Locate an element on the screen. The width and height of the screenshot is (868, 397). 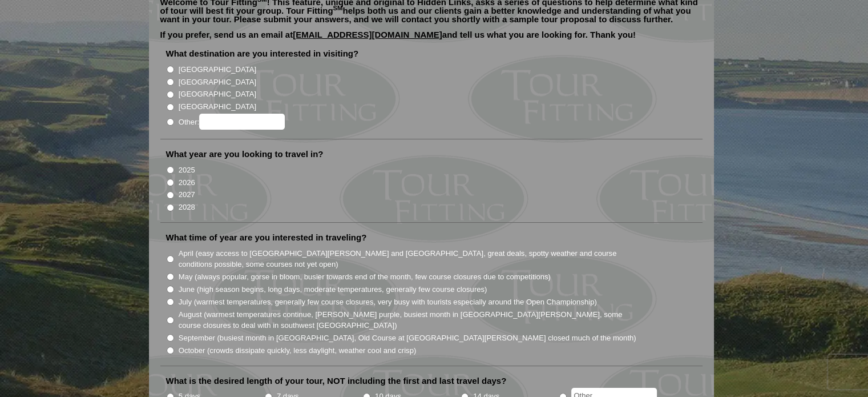
label: 2027 is located at coordinates (186, 195).